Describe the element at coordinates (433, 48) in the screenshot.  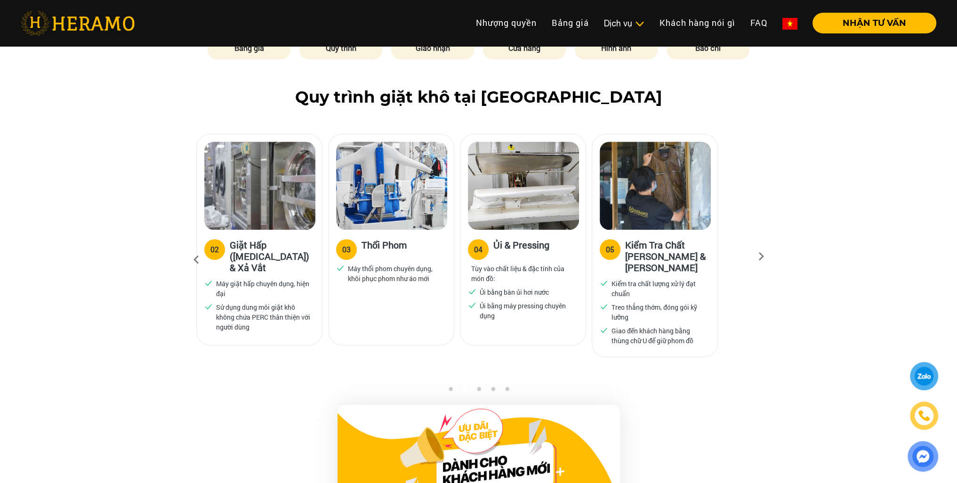
I see `p: Giao nhận` at that location.